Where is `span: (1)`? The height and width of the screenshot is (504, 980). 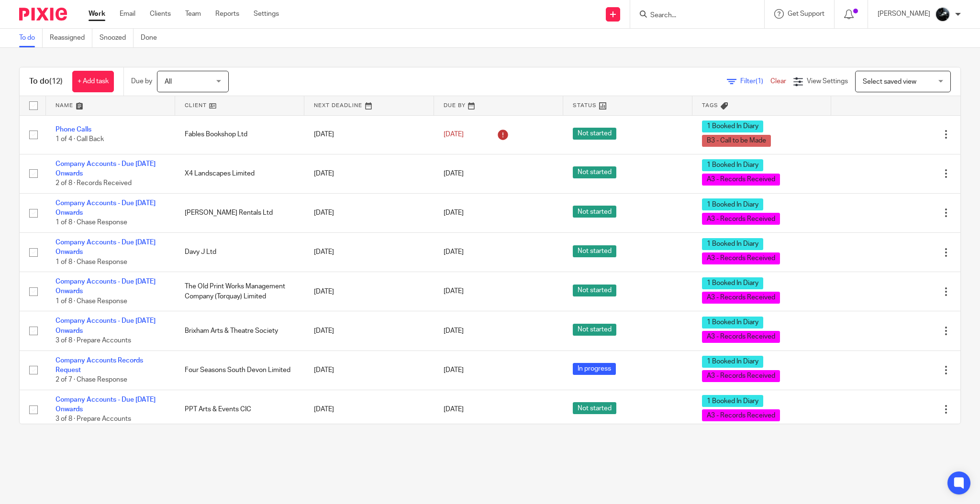 span: (1) is located at coordinates (759, 81).